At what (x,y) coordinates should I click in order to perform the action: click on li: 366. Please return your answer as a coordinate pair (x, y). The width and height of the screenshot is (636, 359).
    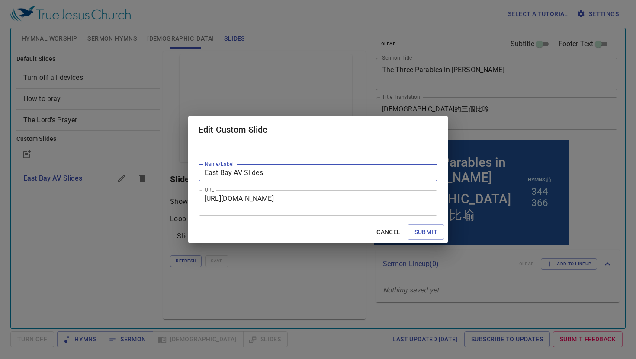
    Looking at the image, I should click on (167, 64).